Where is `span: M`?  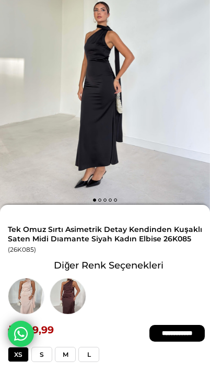
span: M is located at coordinates (65, 354).